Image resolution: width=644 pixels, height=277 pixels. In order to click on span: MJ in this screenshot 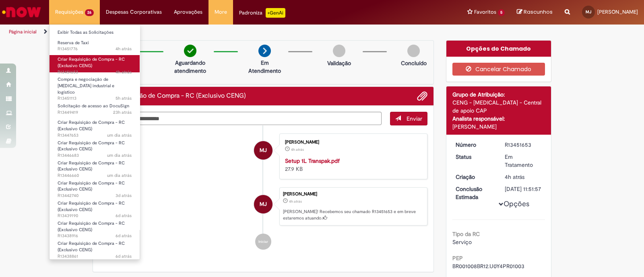, I will do `click(263, 150)`.